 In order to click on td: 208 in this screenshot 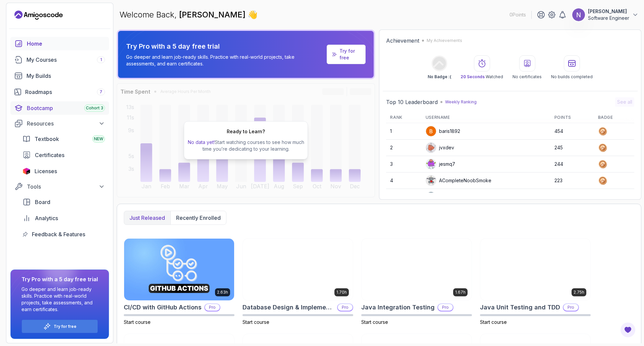, I will do `click(572, 196)`.